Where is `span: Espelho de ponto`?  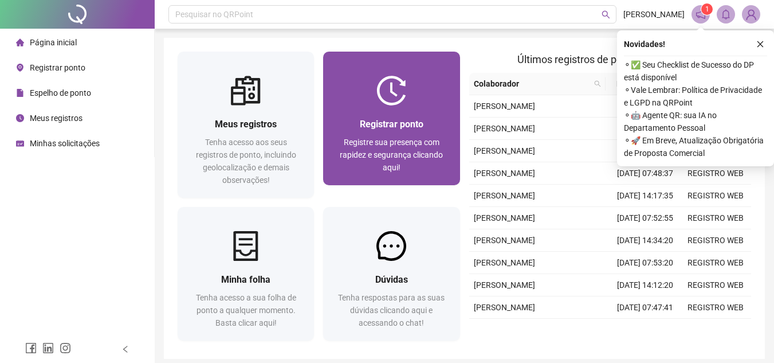
span: Espelho de ponto is located at coordinates (60, 93).